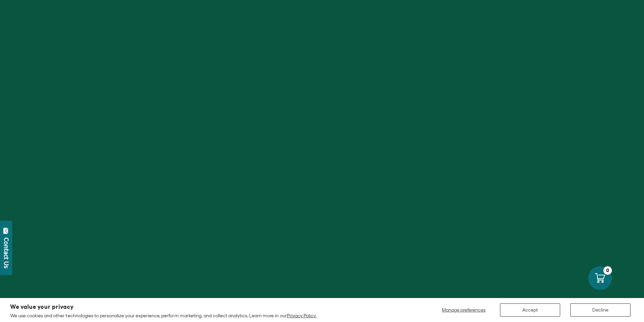 The height and width of the screenshot is (322, 644). Describe the element at coordinates (607, 270) in the screenshot. I see `div: 0` at that location.